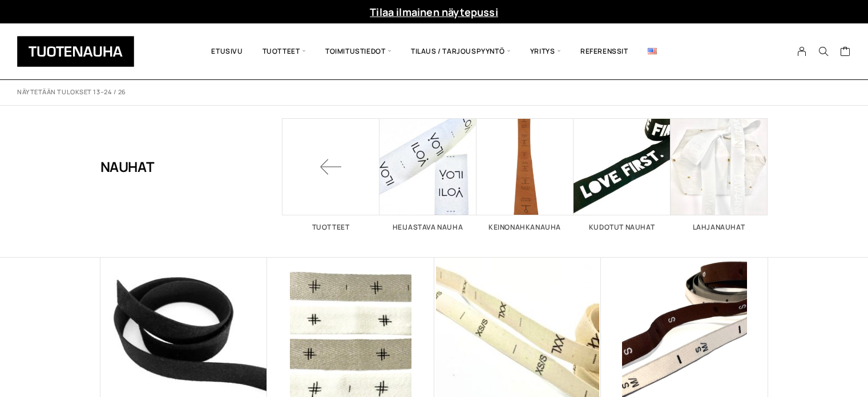  Describe the element at coordinates (719, 227) in the screenshot. I see `h2: Lahjanauhat` at that location.